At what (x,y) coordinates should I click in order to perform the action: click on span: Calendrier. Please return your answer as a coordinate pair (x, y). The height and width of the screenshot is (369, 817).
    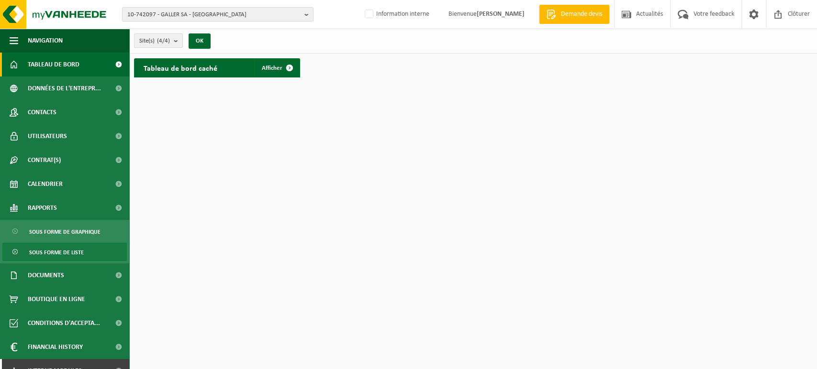
    Looking at the image, I should click on (45, 184).